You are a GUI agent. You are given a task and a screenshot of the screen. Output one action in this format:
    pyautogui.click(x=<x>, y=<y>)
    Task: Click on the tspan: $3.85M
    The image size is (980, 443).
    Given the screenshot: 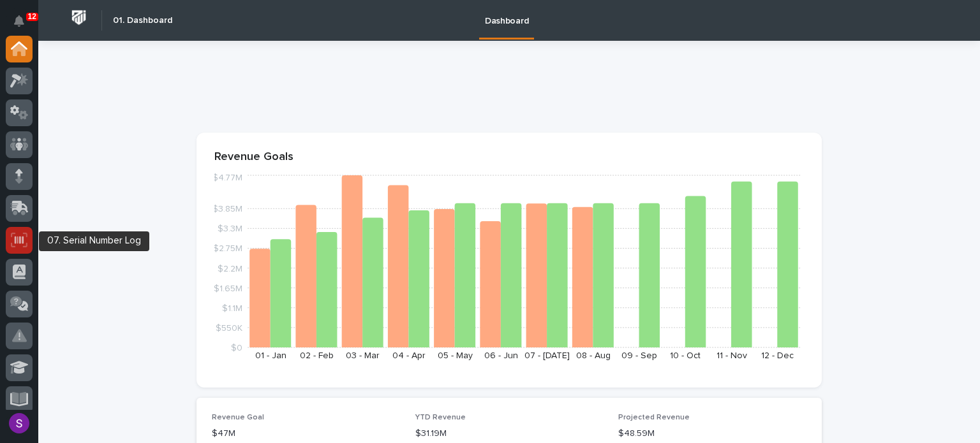 What is the action you would take?
    pyautogui.click(x=227, y=209)
    